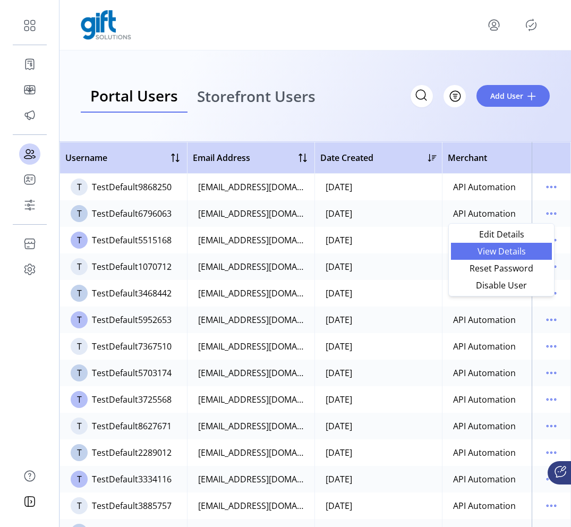  Describe the element at coordinates (132, 479) in the screenshot. I see `div: TestDefault3334116` at that location.